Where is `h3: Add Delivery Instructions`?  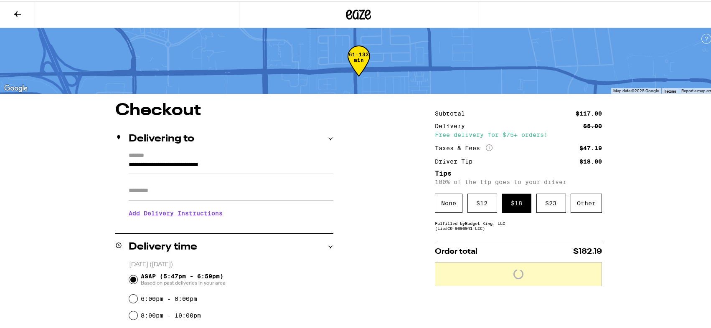
h3: Add Delivery Instructions is located at coordinates (231, 212).